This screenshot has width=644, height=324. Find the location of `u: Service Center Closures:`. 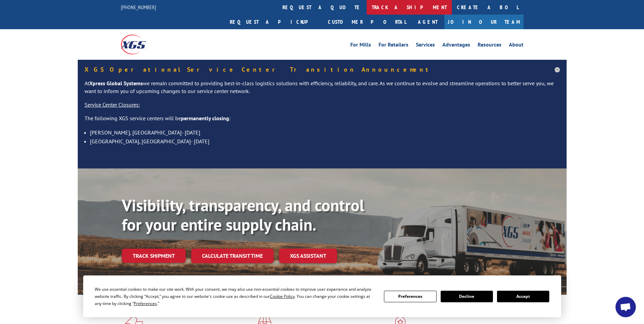

u: Service Center Closures: is located at coordinates (112, 105).